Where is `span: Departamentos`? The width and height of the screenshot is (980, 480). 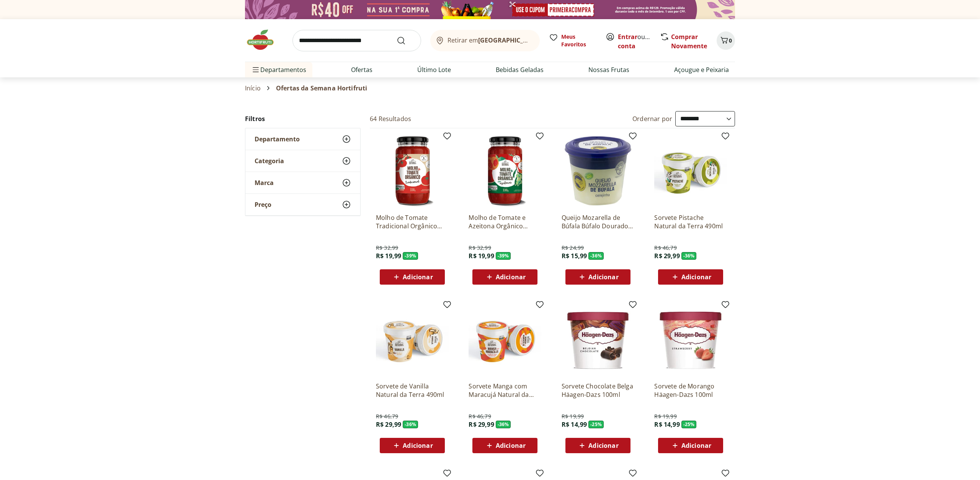 span: Departamentos is located at coordinates (279, 70).